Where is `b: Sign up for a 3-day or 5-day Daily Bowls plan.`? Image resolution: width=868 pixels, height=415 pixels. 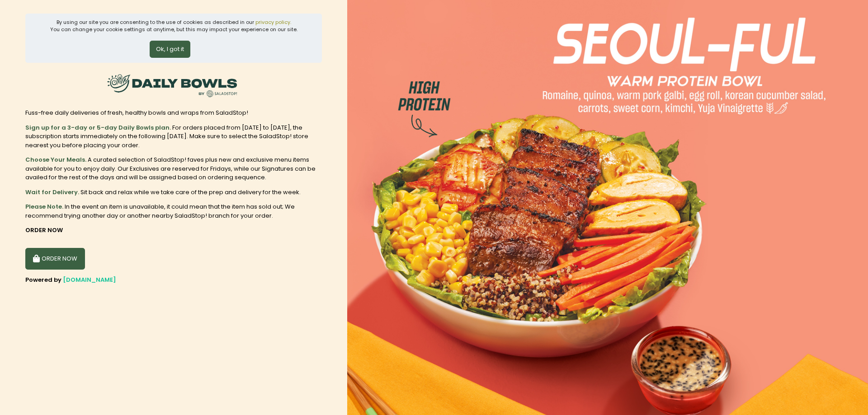 b: Sign up for a 3-day or 5-day Daily Bowls plan. is located at coordinates (98, 127).